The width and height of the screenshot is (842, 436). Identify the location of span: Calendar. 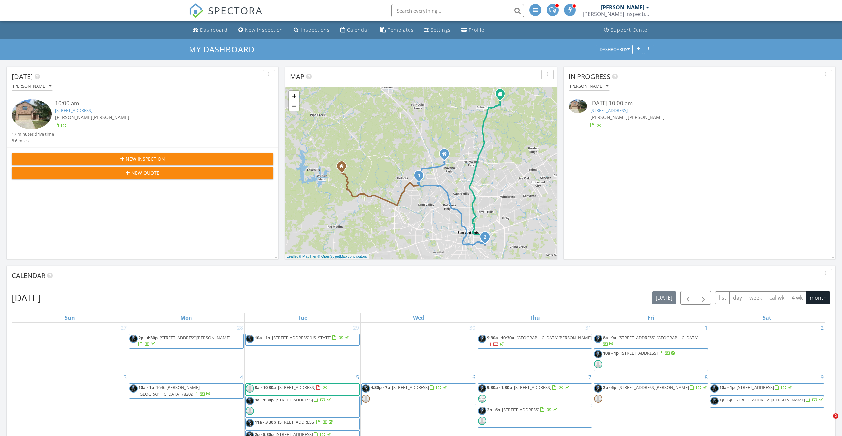
(29, 275).